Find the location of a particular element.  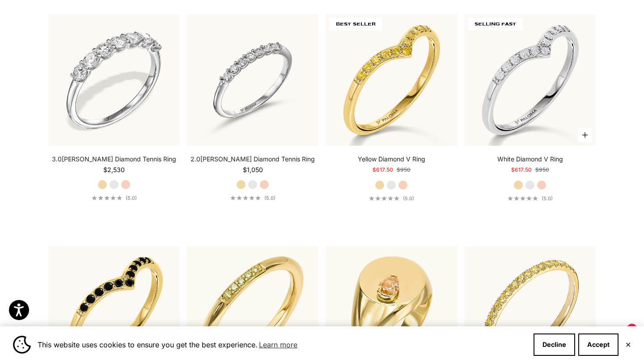

a: White Diamond V Ring is located at coordinates (530, 159).